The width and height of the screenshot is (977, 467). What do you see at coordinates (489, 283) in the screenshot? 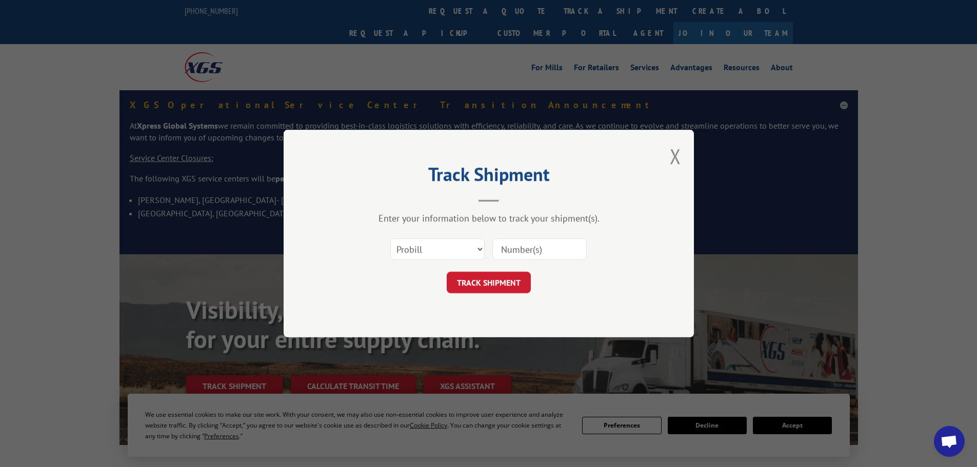
I see `button: TRACK SHIPMENT` at bounding box center [489, 283].